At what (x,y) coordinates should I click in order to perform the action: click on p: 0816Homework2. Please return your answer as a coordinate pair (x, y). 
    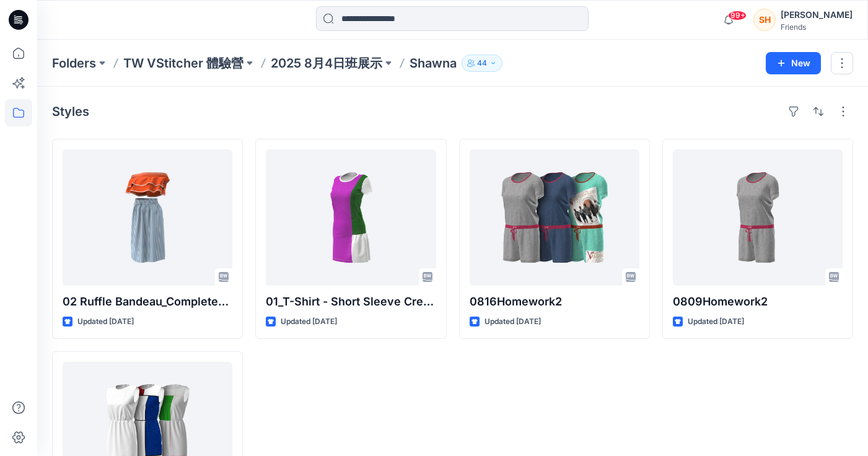
    Looking at the image, I should click on (555, 302).